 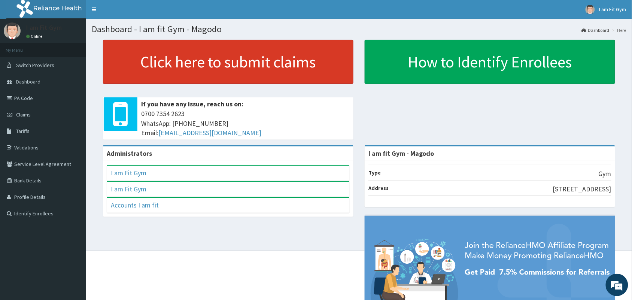 What do you see at coordinates (28, 82) in the screenshot?
I see `span: Dashboard` at bounding box center [28, 82].